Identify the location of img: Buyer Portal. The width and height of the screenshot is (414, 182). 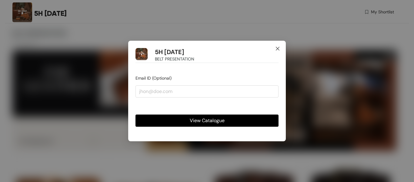
(142, 54).